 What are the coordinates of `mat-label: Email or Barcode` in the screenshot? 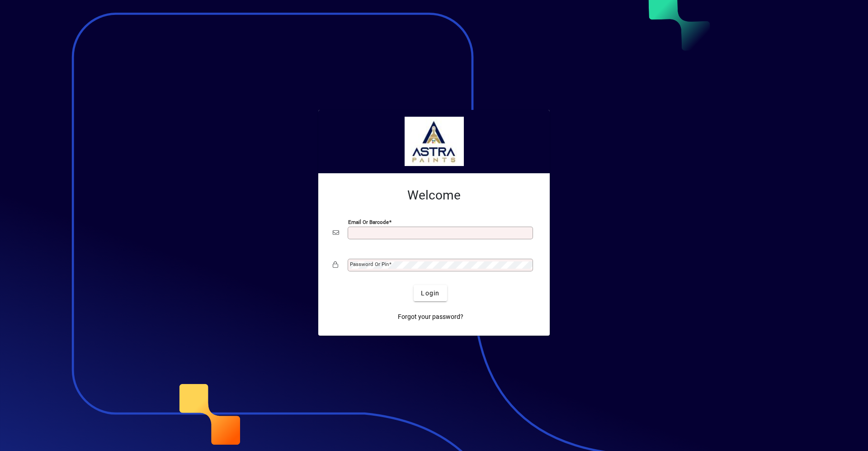 It's located at (369, 222).